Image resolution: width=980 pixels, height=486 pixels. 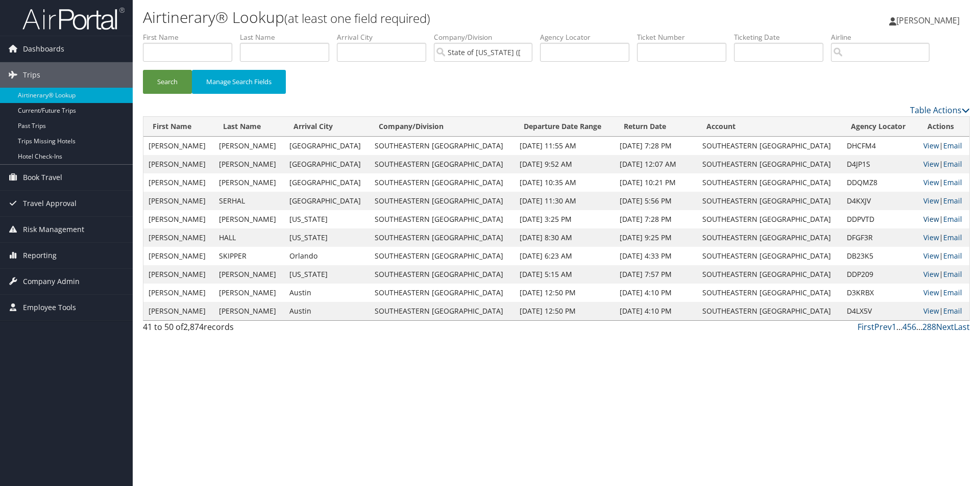 What do you see at coordinates (910, 327) in the screenshot?
I see `a: 5` at bounding box center [910, 327].